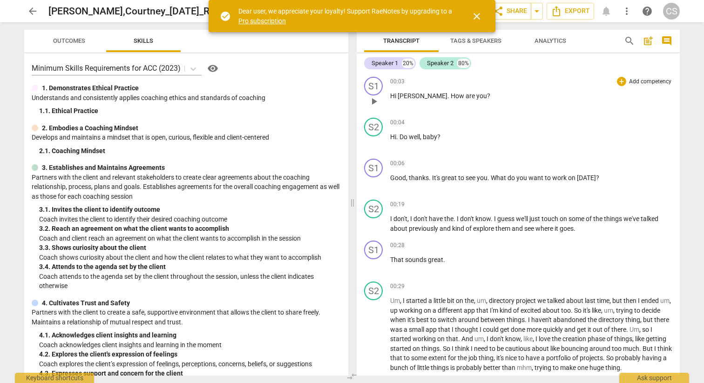 The height and width of the screenshot is (383, 704). What do you see at coordinates (373, 209) in the screenshot?
I see `div: Change speaker` at bounding box center [373, 209].